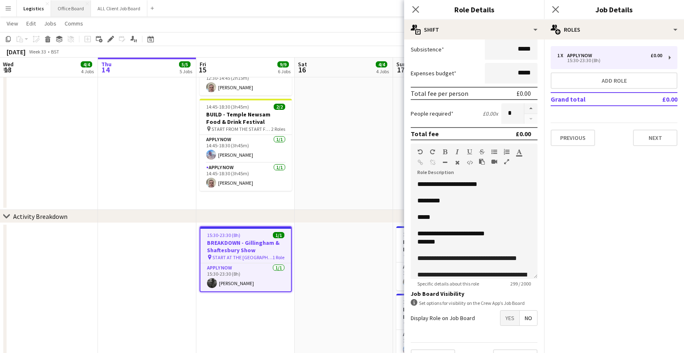 The height and width of the screenshot is (353, 684). What do you see at coordinates (106, 70) in the screenshot?
I see `span: 14` at bounding box center [106, 70].